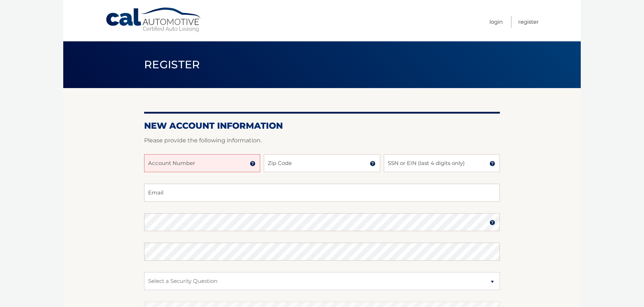 The image size is (644, 307). I want to click on a: Register, so click(528, 21).